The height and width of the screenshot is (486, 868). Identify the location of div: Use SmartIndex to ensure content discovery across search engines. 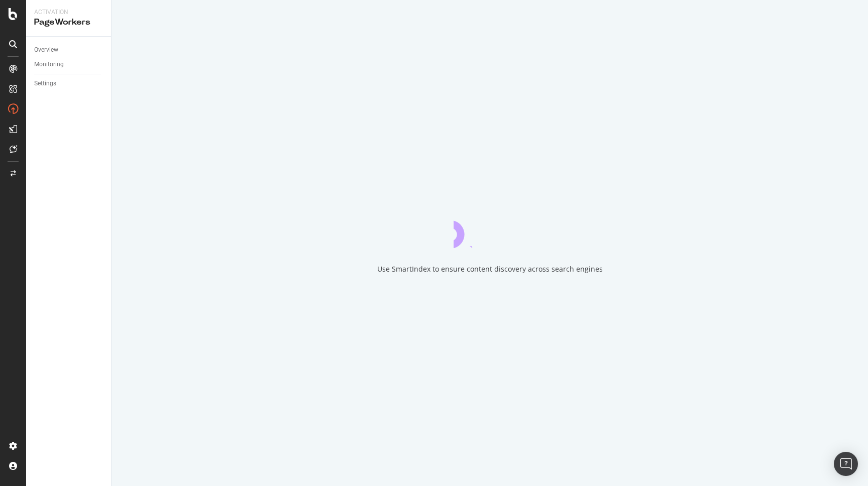
(490, 269).